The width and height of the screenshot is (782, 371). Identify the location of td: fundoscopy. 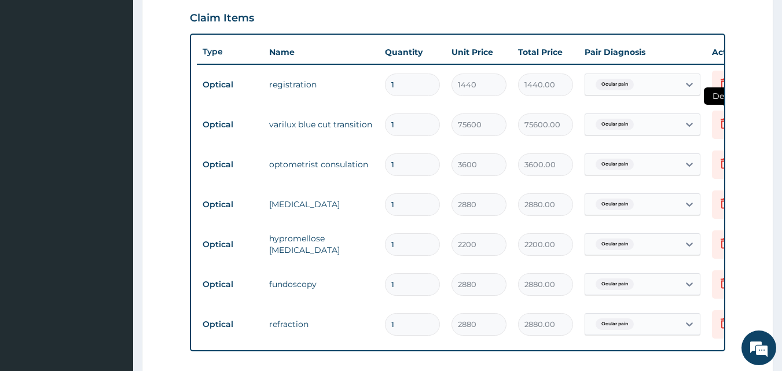
(321, 284).